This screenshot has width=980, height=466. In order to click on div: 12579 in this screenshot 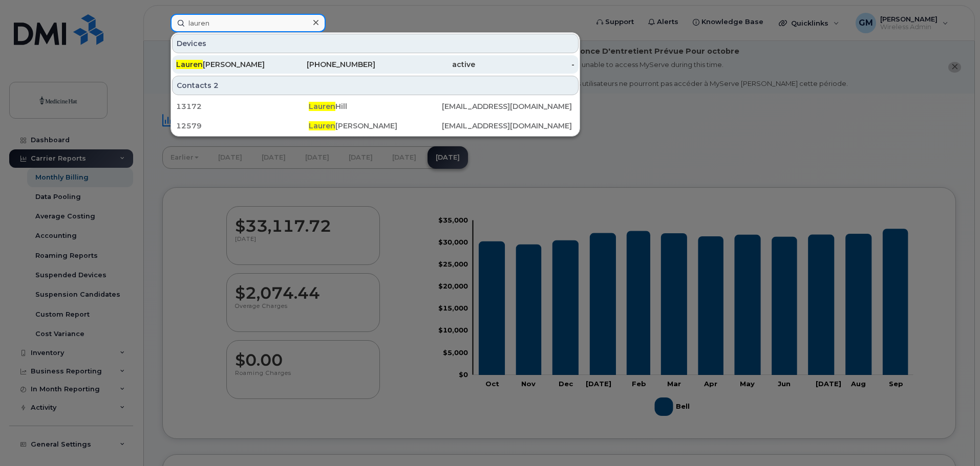, I will do `click(242, 126)`.